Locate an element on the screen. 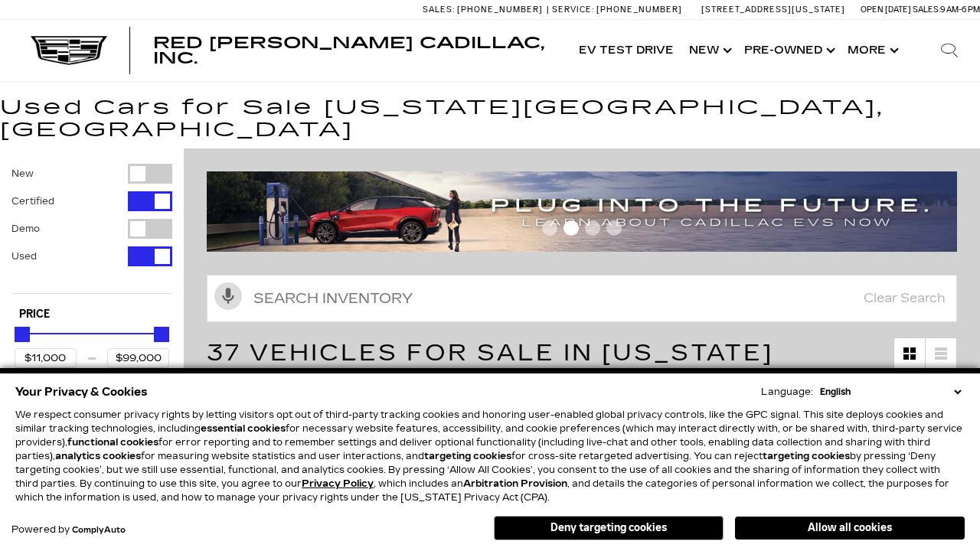  strong: analytics cookies is located at coordinates (98, 456).